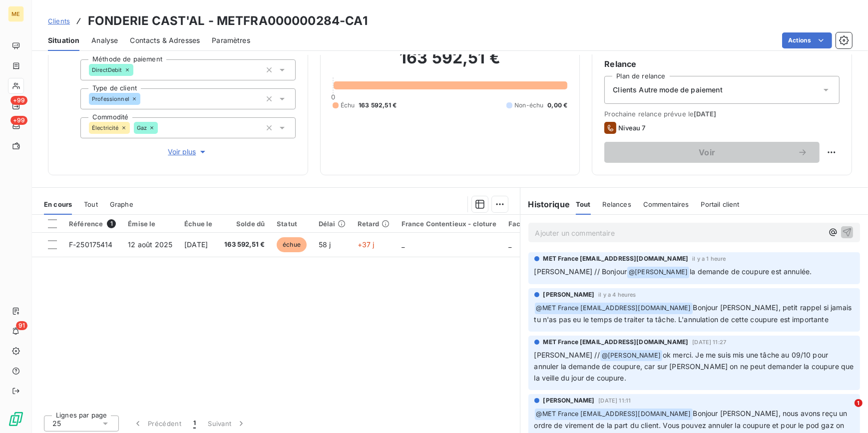 This screenshot has width=868, height=433. I want to click on span: 58 j, so click(324, 244).